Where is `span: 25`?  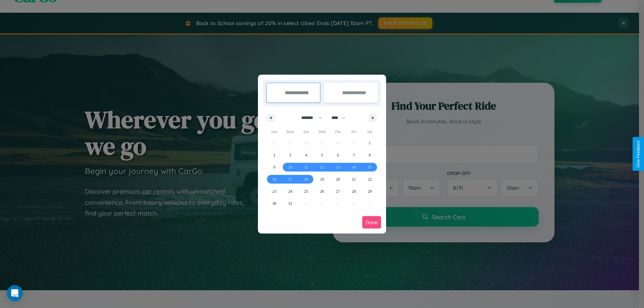
span: 25 is located at coordinates (306, 191).